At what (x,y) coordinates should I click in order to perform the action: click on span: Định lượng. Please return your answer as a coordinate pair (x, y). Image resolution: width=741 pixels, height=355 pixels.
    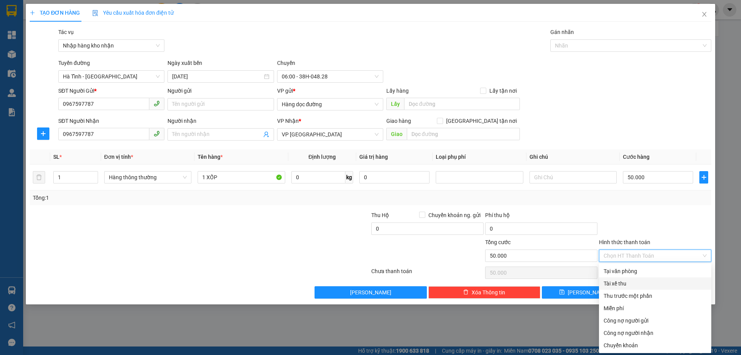
    Looking at the image, I should click on (322, 157).